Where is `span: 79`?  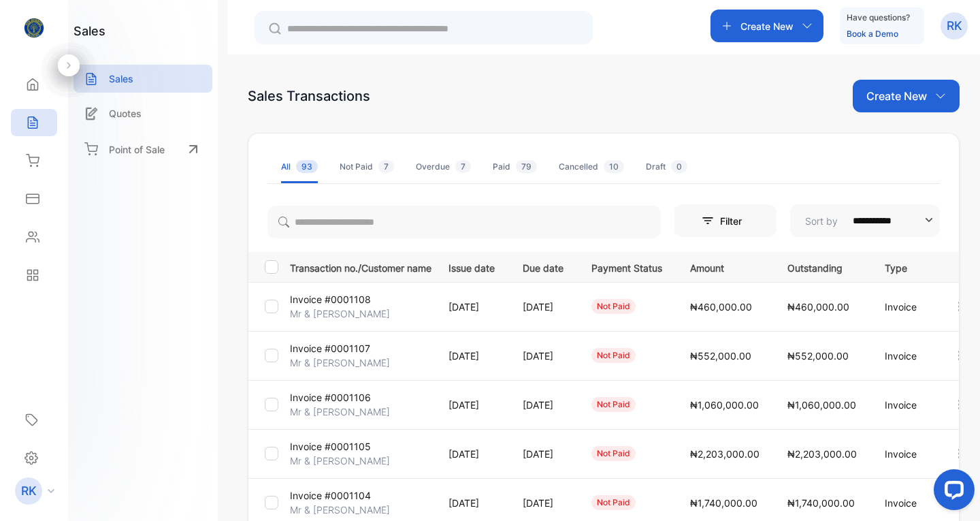 span: 79 is located at coordinates (526, 166).